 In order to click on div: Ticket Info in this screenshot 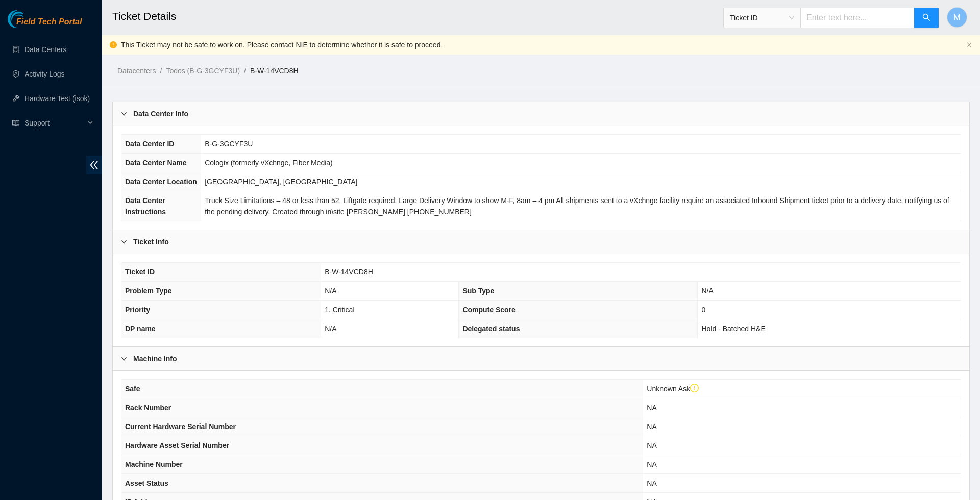, I will do `click(541, 242)`.